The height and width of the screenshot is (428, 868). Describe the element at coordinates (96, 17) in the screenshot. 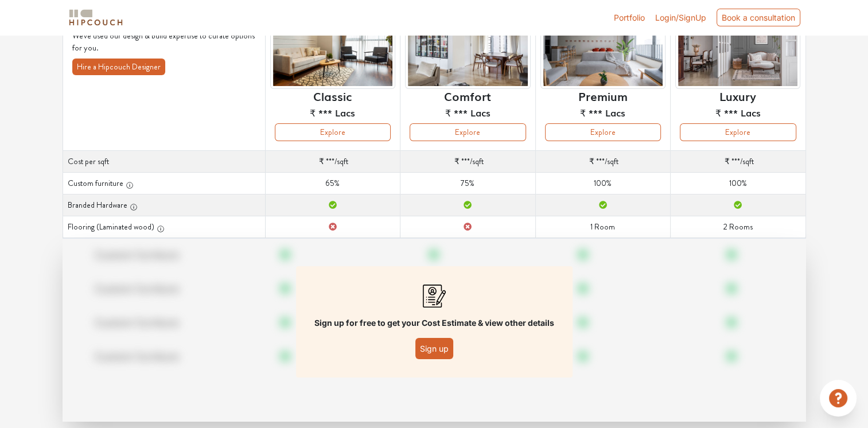

I see `span: logo-horizontal.svg` at that location.